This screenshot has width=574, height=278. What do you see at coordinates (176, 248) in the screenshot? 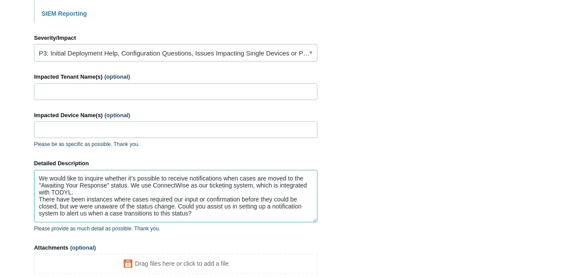
I see `label: Attachments` at bounding box center [176, 248].